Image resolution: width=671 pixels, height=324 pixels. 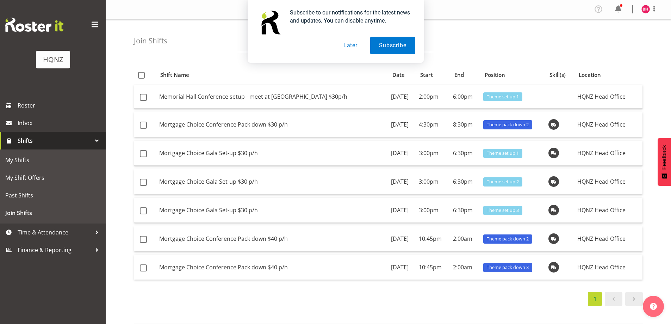 What do you see at coordinates (272, 124) in the screenshot?
I see `td: Mortgage Choice Conference Pack down $30 p/h` at bounding box center [272, 124].